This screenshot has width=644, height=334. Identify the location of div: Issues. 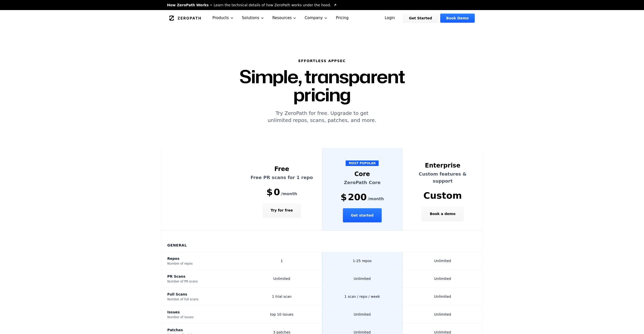
(202, 312).